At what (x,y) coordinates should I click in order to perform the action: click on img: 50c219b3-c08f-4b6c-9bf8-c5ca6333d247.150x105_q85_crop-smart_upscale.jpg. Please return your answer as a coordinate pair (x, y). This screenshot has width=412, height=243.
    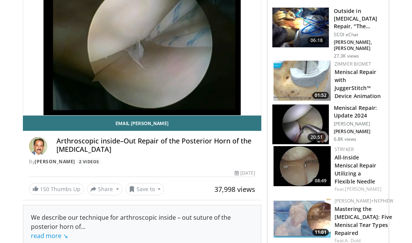
    Looking at the image, I should click on (302, 81).